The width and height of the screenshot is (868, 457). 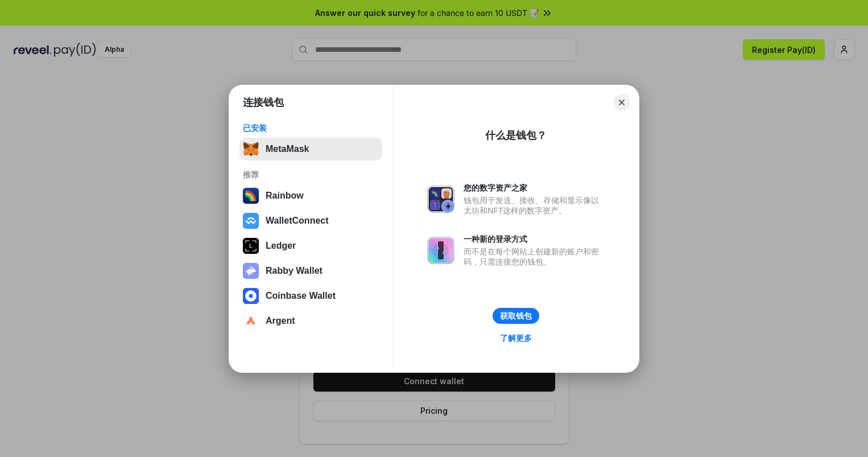 I want to click on div: Rabby Wallet, so click(x=294, y=271).